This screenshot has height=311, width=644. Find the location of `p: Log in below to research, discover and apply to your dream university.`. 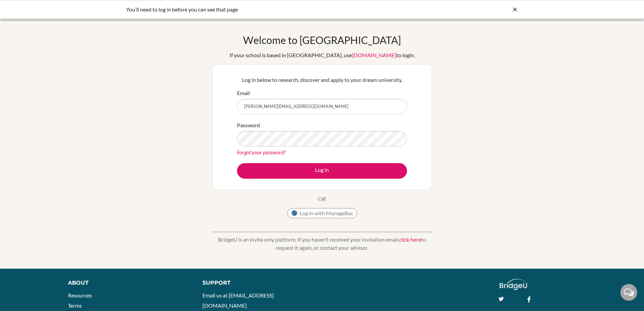

p: Log in below to research, discover and apply to your dream university. is located at coordinates (322, 80).